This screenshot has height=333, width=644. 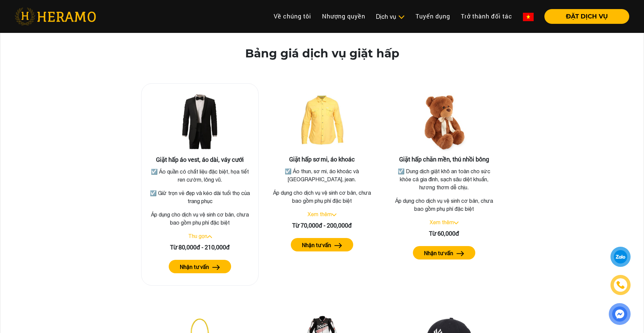 What do you see at coordinates (322, 160) in the screenshot?
I see `h3: Giặt hấp sơ mi, áo khoác` at bounding box center [322, 160].